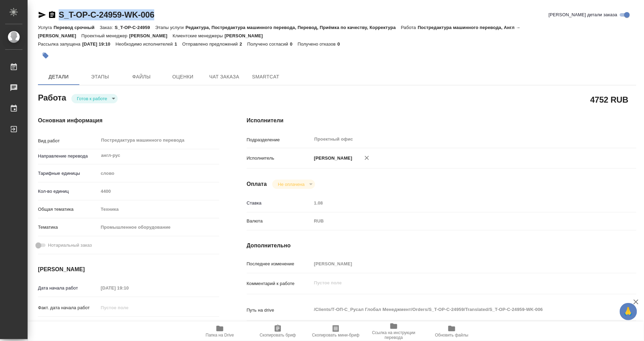  What do you see at coordinates (145, 44) in the screenshot?
I see `p: Необходимо исполнителей` at bounding box center [145, 44].